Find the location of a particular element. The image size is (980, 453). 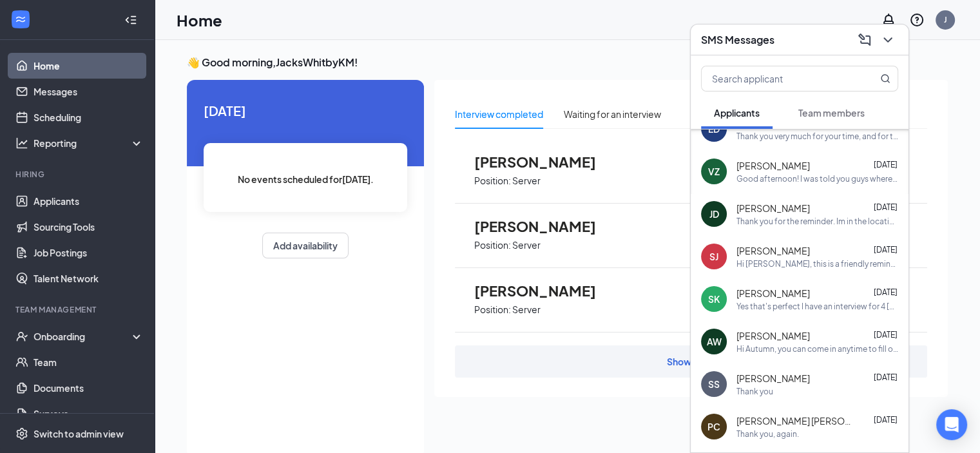

a: Surveys is located at coordinates (88, 413).